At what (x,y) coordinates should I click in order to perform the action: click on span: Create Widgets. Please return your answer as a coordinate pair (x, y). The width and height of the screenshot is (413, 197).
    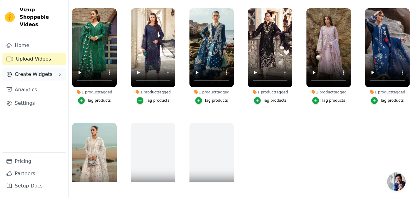
    Looking at the image, I should click on (33, 74).